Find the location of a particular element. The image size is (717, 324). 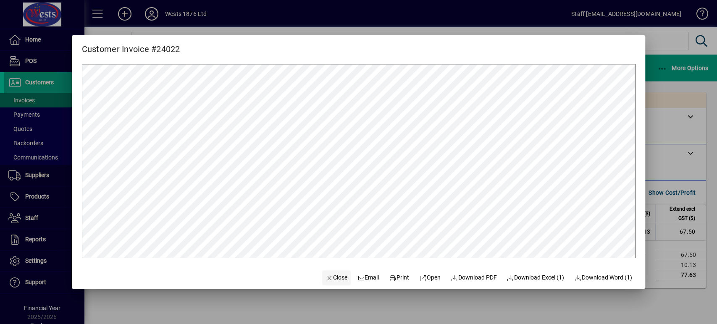

button: Close is located at coordinates (337, 278).